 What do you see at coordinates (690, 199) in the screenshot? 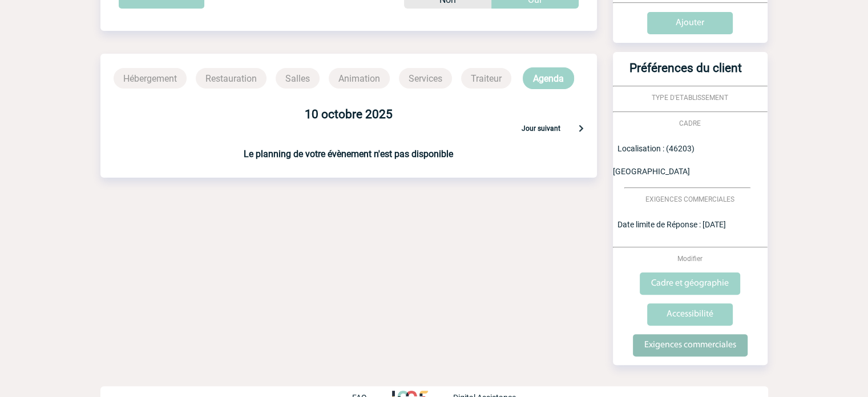
I see `span: EXIGENCES COMMERCIALES` at bounding box center [690, 199].